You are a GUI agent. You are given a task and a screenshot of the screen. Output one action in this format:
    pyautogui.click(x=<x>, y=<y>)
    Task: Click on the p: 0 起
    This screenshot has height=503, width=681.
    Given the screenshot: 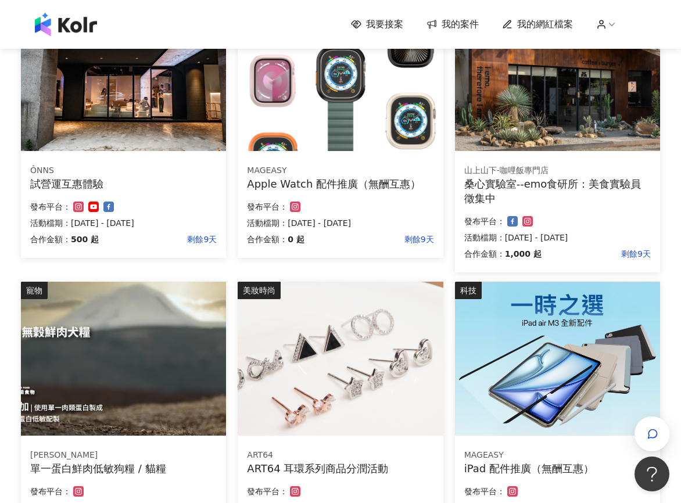 What is the action you would take?
    pyautogui.click(x=296, y=239)
    